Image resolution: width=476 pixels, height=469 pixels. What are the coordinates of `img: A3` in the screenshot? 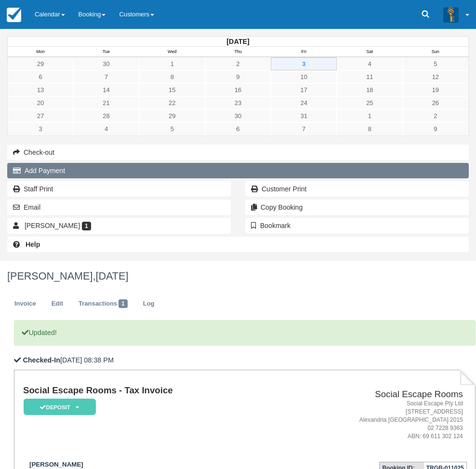 It's located at (451, 15).